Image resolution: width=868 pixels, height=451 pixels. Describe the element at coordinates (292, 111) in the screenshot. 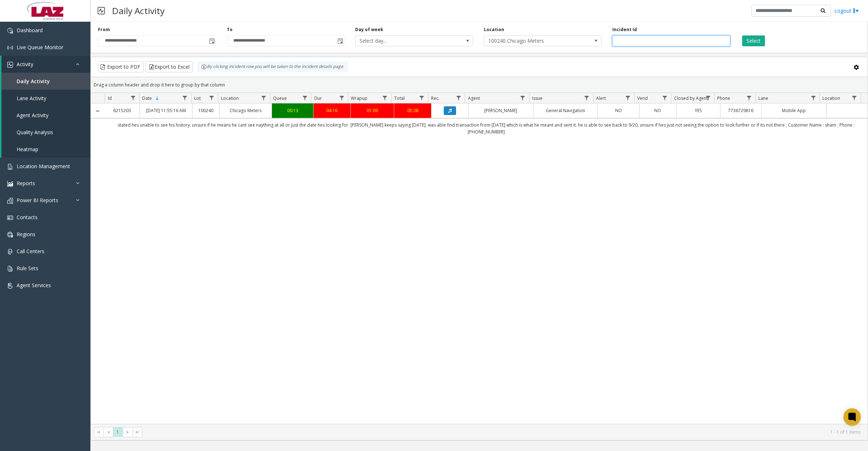

I see `div: 00:13` at that location.